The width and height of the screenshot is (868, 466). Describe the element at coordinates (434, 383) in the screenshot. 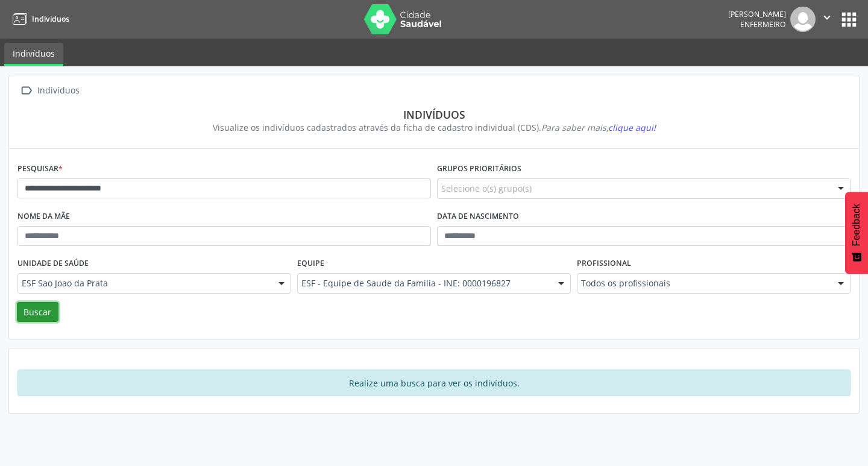

I see `div: Realize uma busca para ver os indivíduos.` at that location.